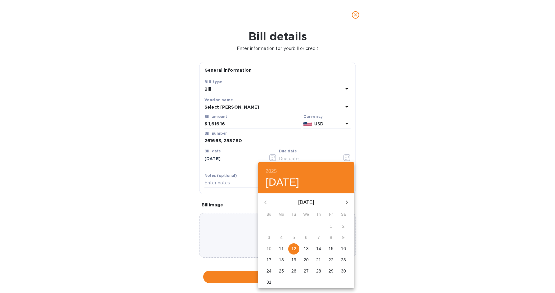  What do you see at coordinates (294, 271) in the screenshot?
I see `p: 26` at bounding box center [294, 271].